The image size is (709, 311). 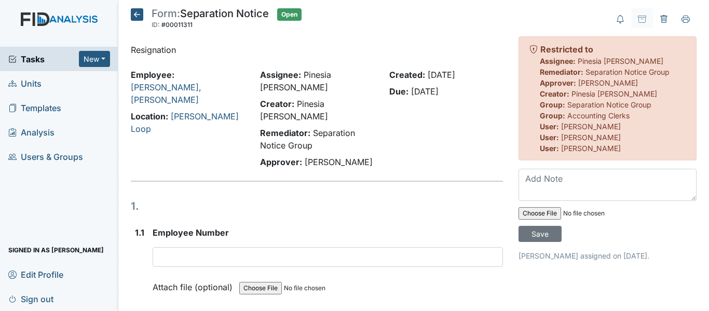 I want to click on h1: 1., so click(x=316, y=206).